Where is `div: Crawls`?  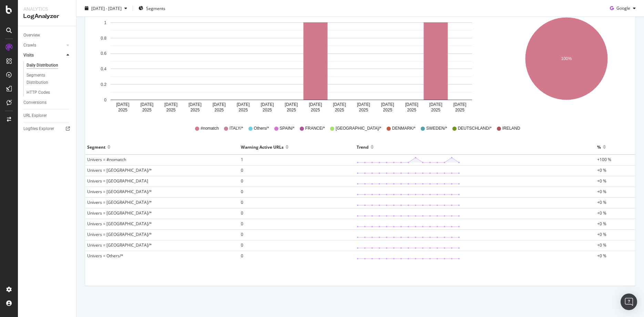 div: Crawls is located at coordinates (29, 45).